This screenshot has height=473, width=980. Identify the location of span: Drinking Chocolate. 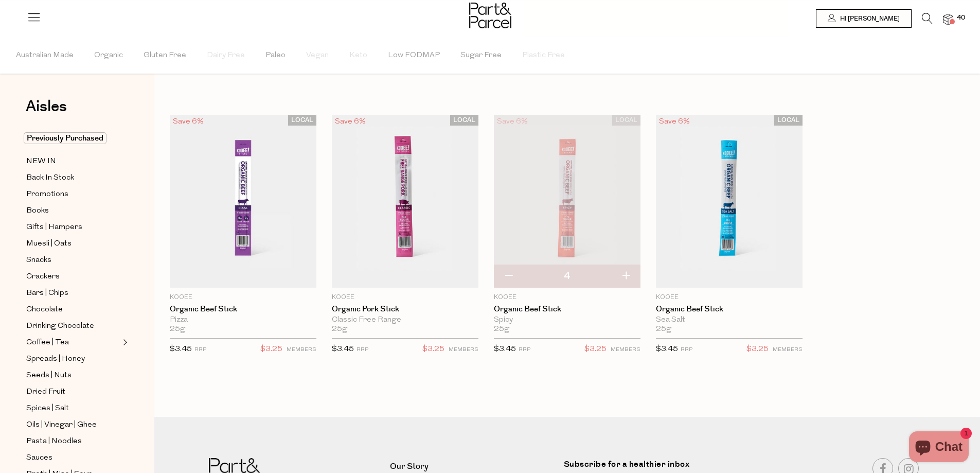
(60, 327).